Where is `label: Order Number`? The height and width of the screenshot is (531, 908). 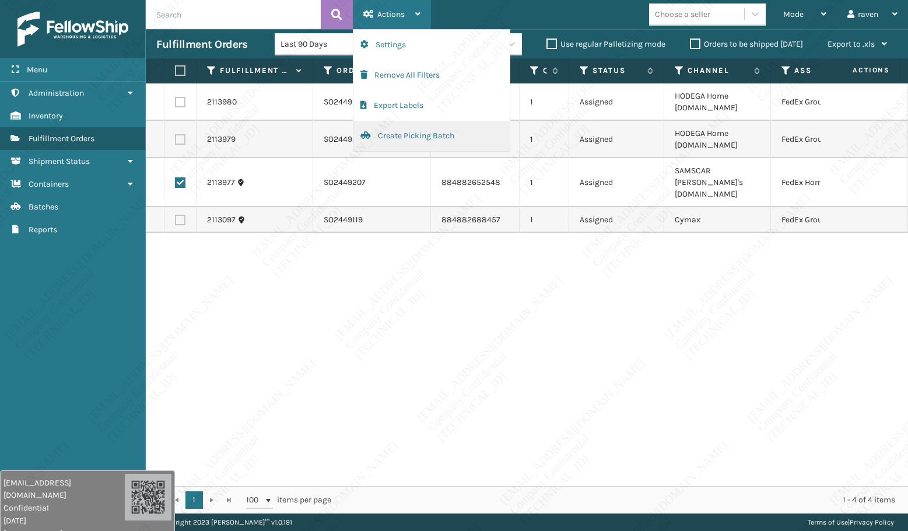 label: Order Number is located at coordinates (372, 71).